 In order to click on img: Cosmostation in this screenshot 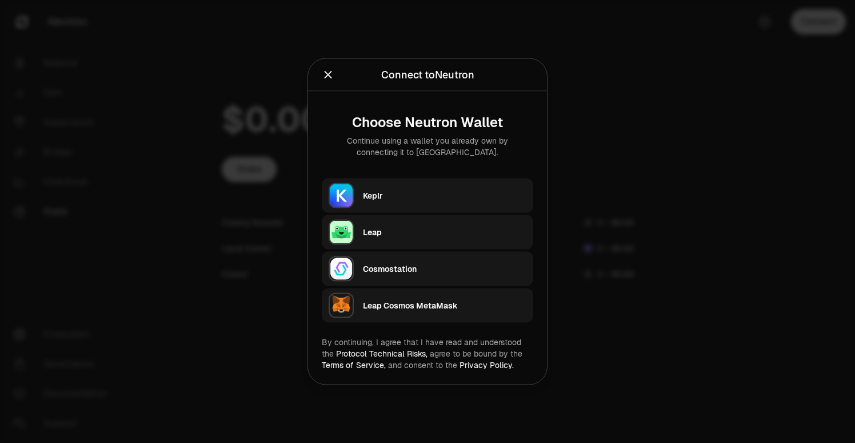, I will do `click(341, 269)`.